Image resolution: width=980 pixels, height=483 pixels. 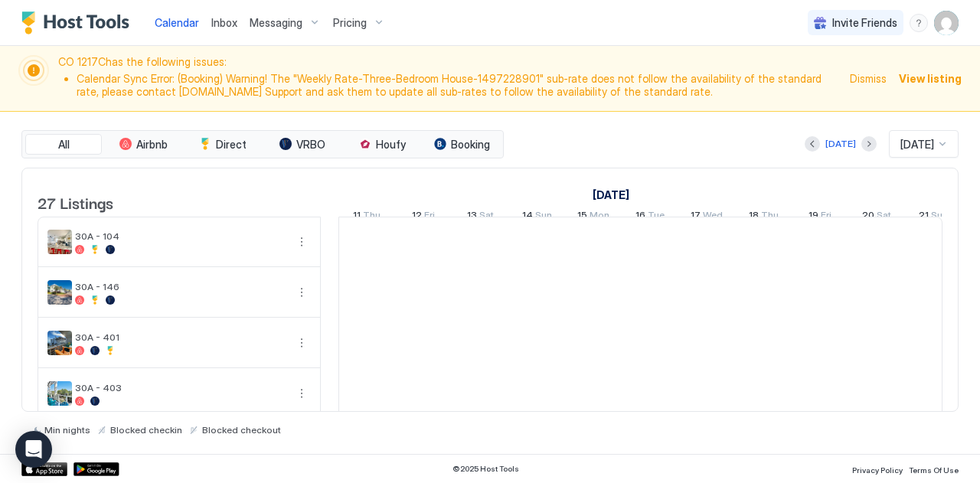 I want to click on span: 19, so click(x=813, y=217).